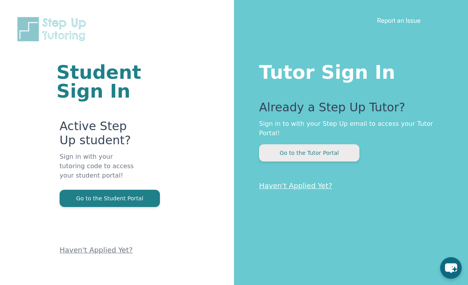 This screenshot has height=285, width=468. What do you see at coordinates (451, 268) in the screenshot?
I see `button: chat-button` at bounding box center [451, 268].